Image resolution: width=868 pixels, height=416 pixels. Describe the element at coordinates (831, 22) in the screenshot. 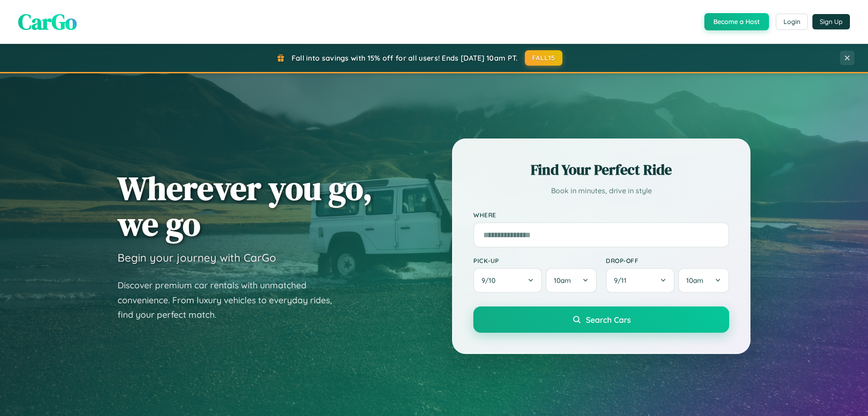

I see `button: Sign Up` at that location.